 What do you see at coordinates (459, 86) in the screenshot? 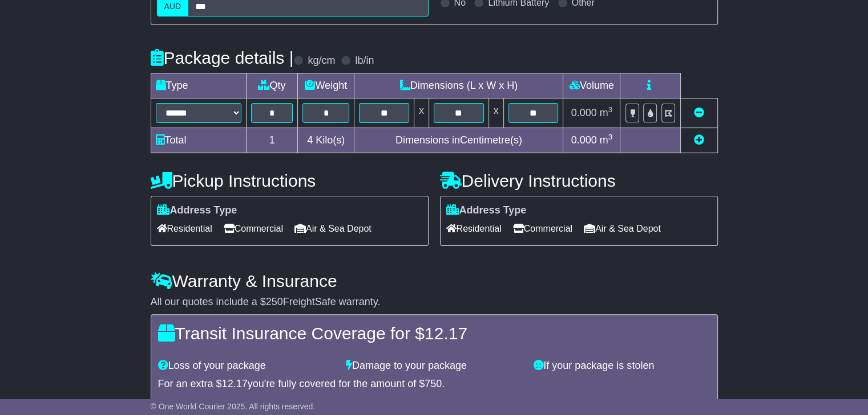
I see `td: Dimensions (L x W x H)` at bounding box center [459, 86].